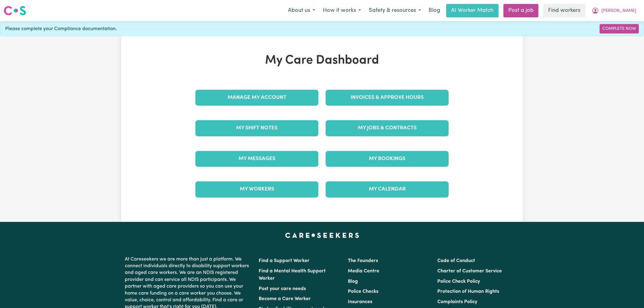  What do you see at coordinates (387, 189) in the screenshot?
I see `a: My Calendar` at bounding box center [387, 189].